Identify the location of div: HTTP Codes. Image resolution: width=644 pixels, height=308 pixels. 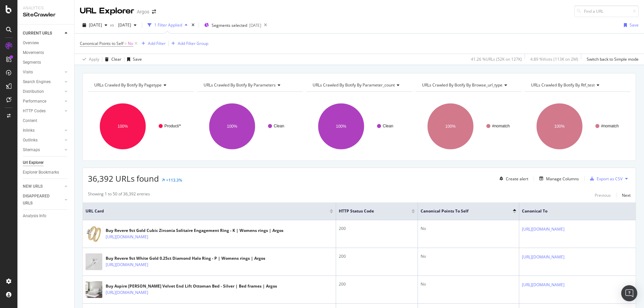
(34, 111).